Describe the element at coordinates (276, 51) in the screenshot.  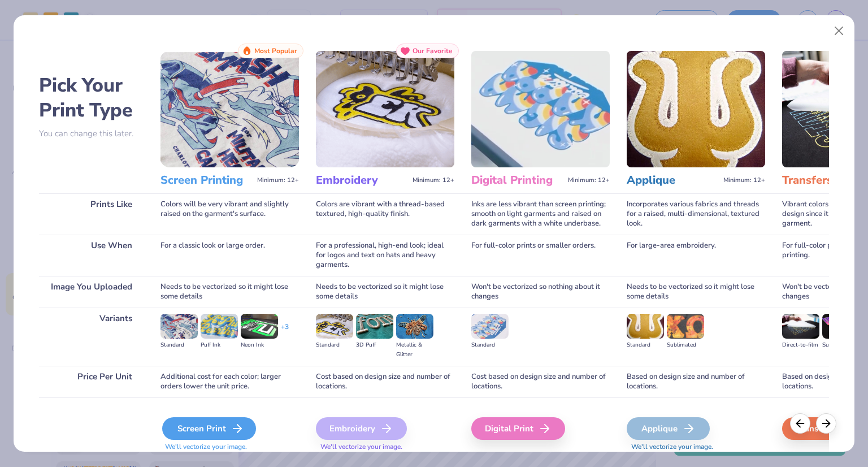
I see `span: Most Popular` at that location.